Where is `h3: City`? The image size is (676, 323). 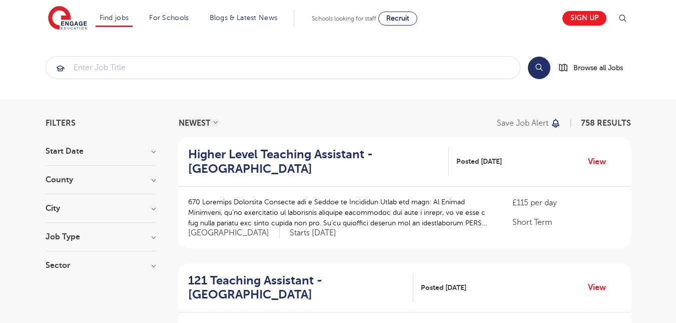
h3: City is located at coordinates (101, 208).